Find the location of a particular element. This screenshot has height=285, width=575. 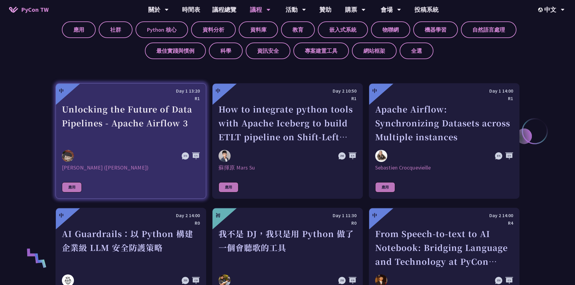

label: 嵌入式系統 is located at coordinates (343, 30).